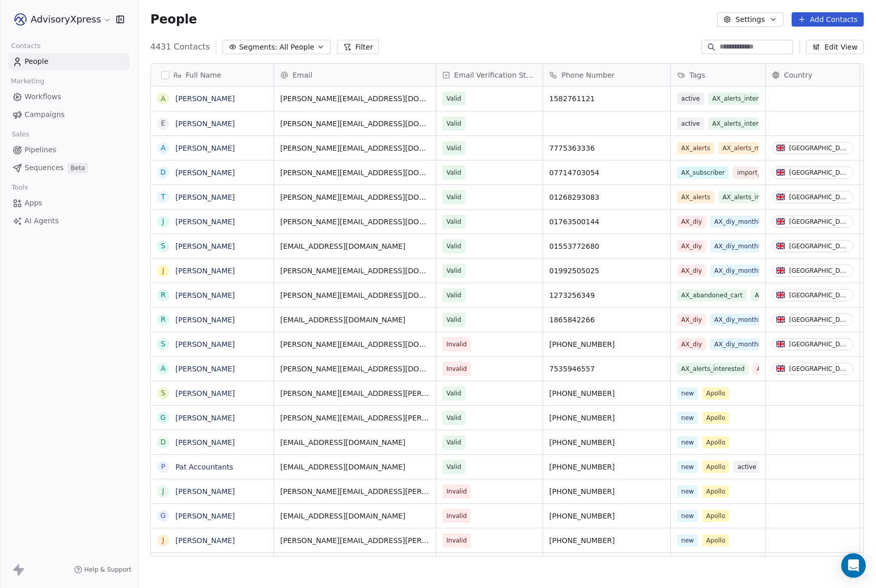 The height and width of the screenshot is (588, 876). Describe the element at coordinates (69, 168) in the screenshot. I see `a: SequencesBeta` at that location.